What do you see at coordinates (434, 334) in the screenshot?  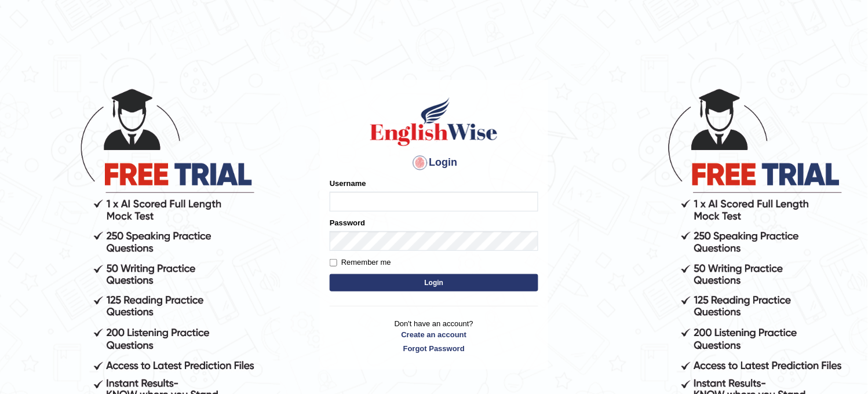 I see `a: Create an account` at bounding box center [434, 334].